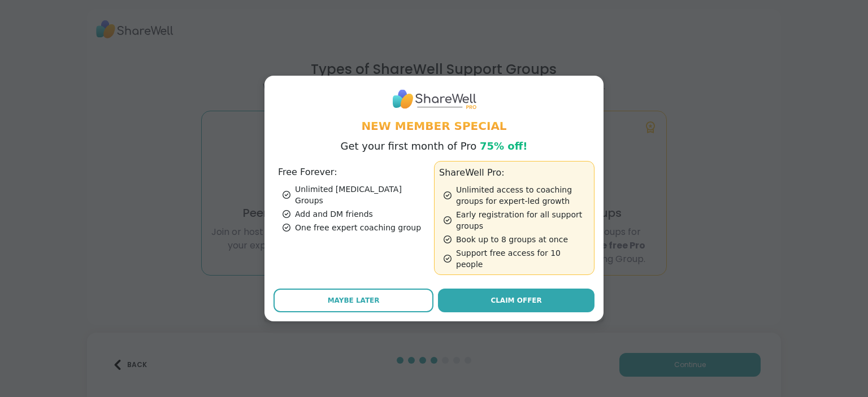 This screenshot has width=868, height=397. What do you see at coordinates (516, 300) in the screenshot?
I see `span: Claim Offer` at bounding box center [516, 300].